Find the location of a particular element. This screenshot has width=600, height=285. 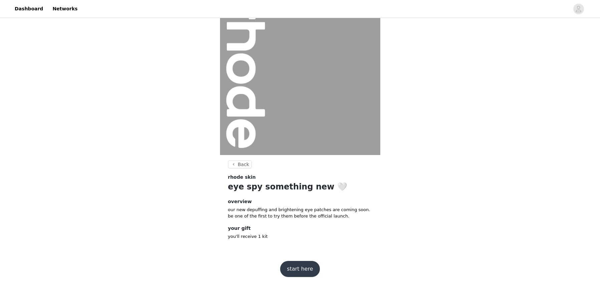

div: avatar is located at coordinates (578, 9).